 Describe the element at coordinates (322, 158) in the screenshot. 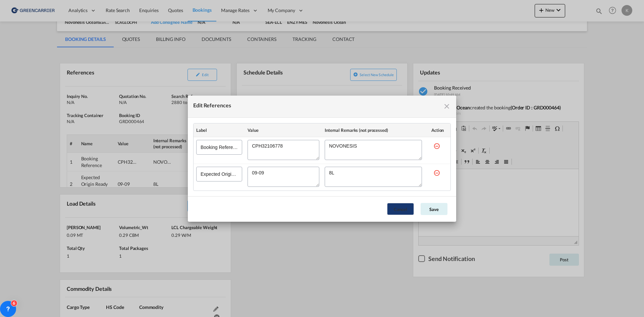

I see `md-dialog: Edit References` at that location.